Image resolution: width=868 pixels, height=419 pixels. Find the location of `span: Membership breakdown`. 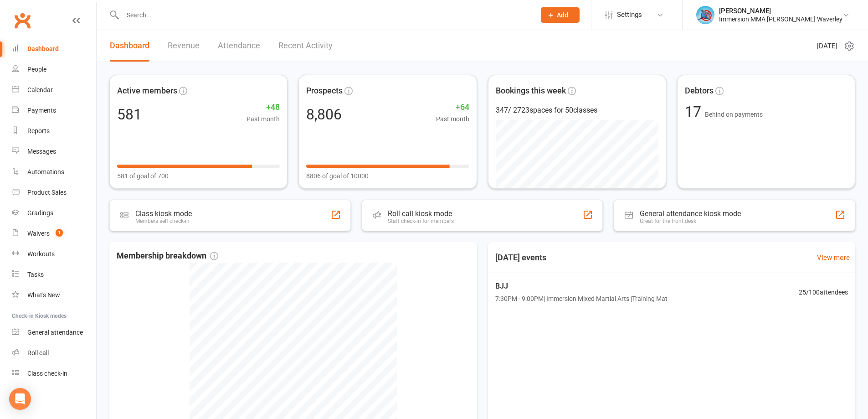

span: Membership breakdown is located at coordinates (167, 256).